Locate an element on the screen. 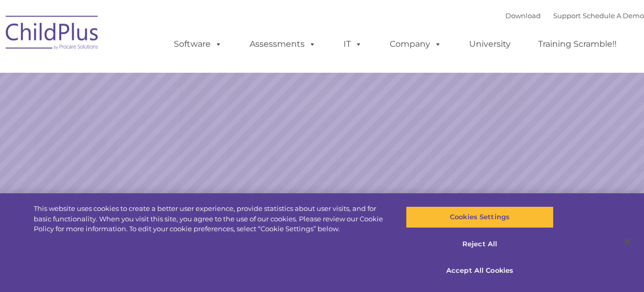 The width and height of the screenshot is (644, 292). a: Software is located at coordinates (197, 44).